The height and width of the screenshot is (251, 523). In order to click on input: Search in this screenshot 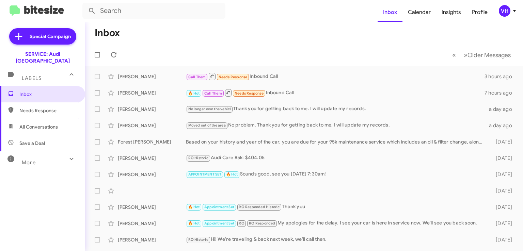, I will do `click(154, 11)`.